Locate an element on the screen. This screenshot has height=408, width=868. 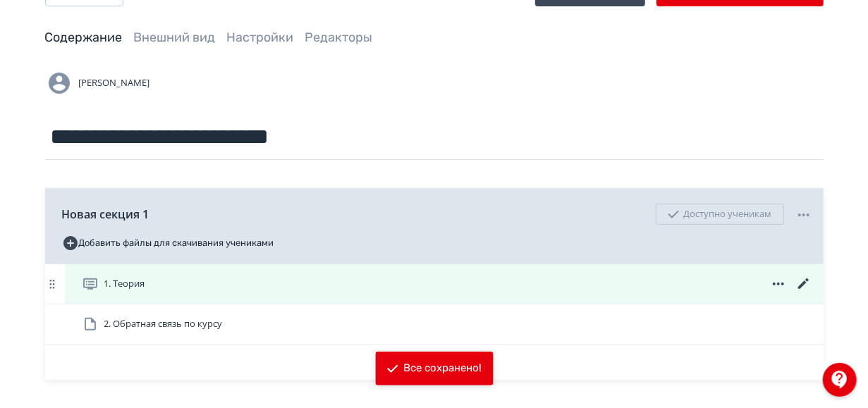
a: Настройки is located at coordinates (260, 37).